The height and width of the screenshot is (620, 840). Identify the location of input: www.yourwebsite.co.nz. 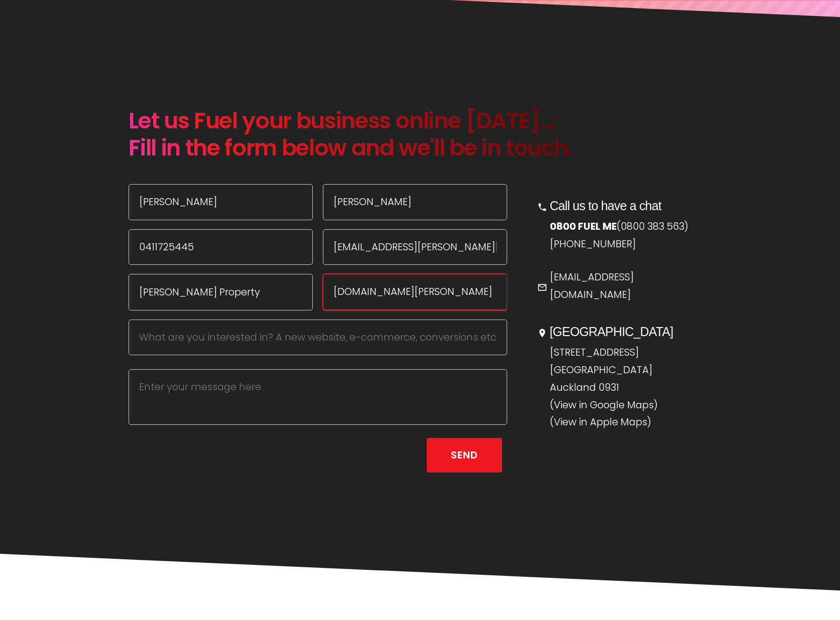
(415, 292).